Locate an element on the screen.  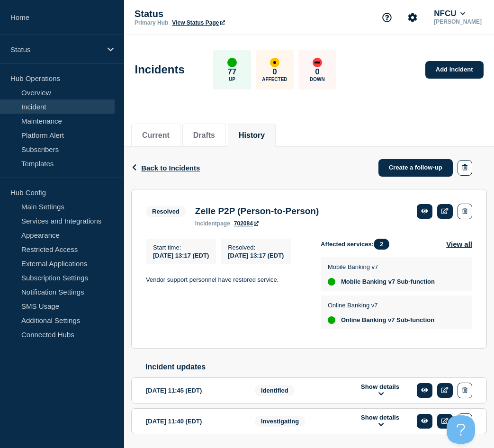
span: Back to Incidents is located at coordinates (170, 168).